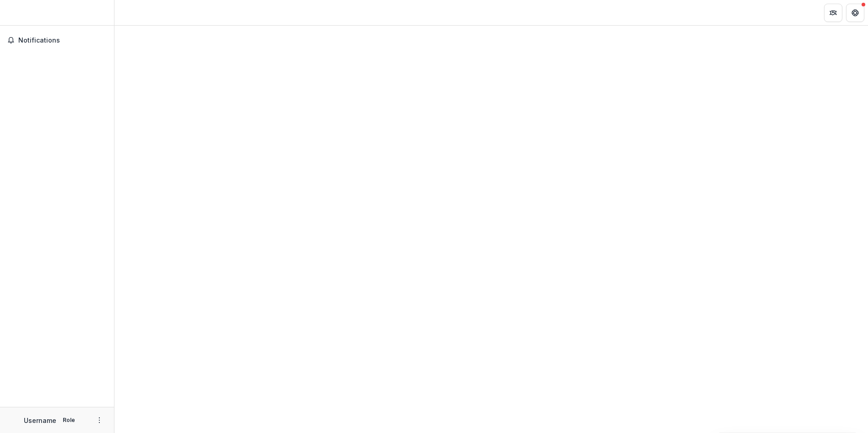 Image resolution: width=868 pixels, height=433 pixels. What do you see at coordinates (57, 40) in the screenshot?
I see `button: Notifications` at bounding box center [57, 40].